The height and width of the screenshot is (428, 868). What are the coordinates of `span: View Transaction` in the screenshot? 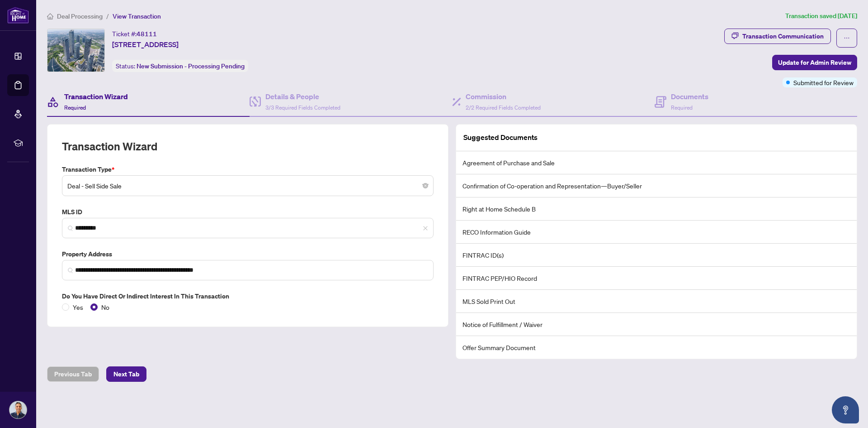 It's located at (136, 16).